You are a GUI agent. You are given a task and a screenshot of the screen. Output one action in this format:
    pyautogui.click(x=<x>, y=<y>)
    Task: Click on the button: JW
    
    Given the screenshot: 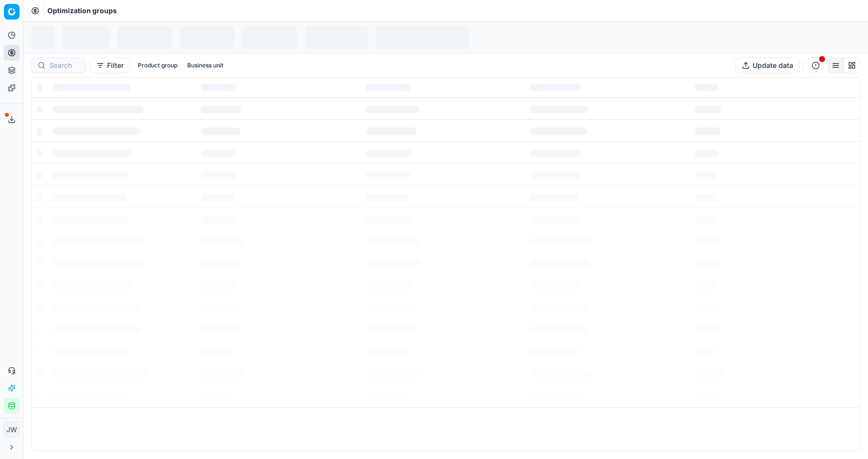 What is the action you would take?
    pyautogui.click(x=12, y=430)
    